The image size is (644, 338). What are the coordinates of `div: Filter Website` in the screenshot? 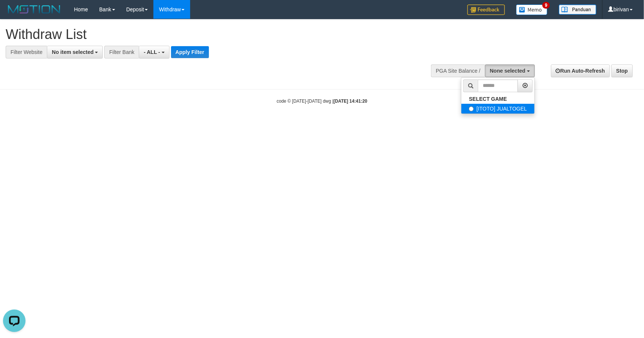 It's located at (26, 52).